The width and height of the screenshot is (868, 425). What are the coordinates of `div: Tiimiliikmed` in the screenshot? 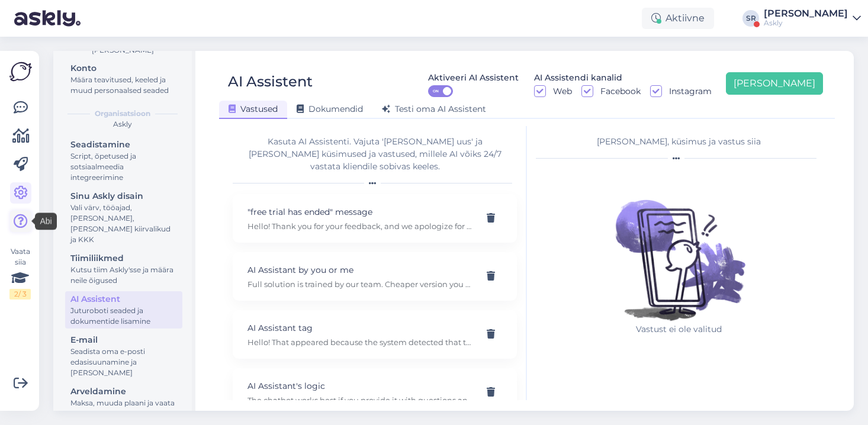 It's located at (124, 258).